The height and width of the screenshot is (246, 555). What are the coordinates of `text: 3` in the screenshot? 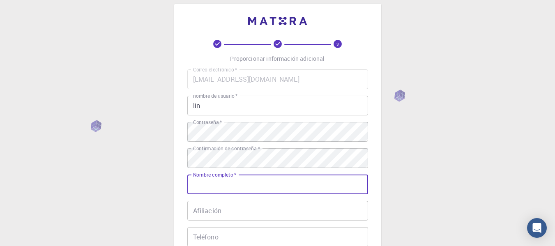 It's located at (338, 44).